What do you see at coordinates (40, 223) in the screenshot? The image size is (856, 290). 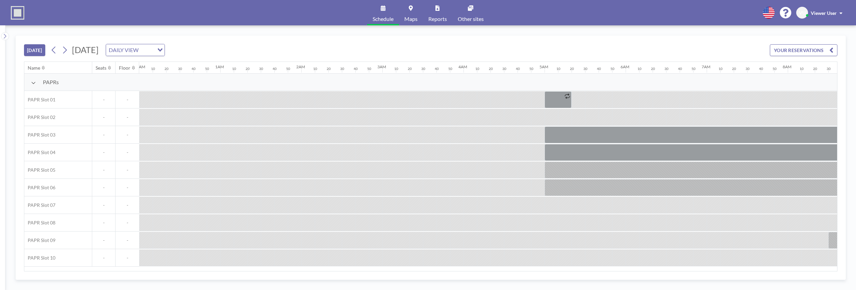 I see `span: PAPR Slot 08` at bounding box center [40, 223].